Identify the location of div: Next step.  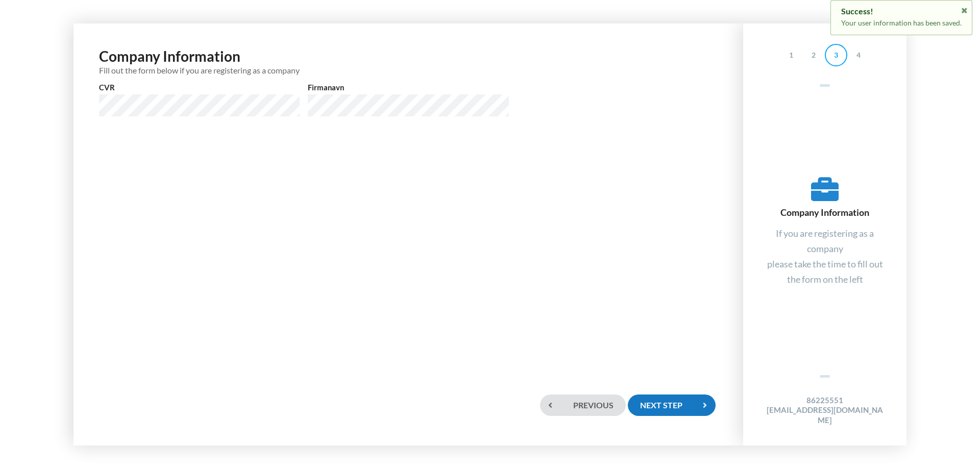
(672, 404).